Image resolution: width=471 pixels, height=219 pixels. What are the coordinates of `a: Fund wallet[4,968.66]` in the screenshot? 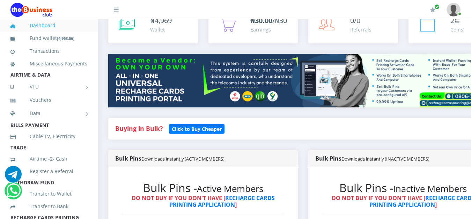 It's located at (49, 38).